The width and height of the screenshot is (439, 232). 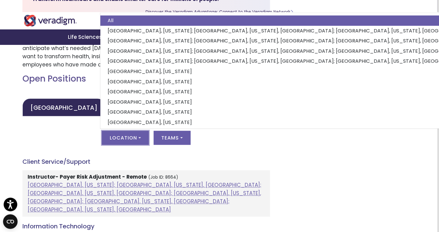 I want to click on a: Veradigm logo, so click(x=50, y=21).